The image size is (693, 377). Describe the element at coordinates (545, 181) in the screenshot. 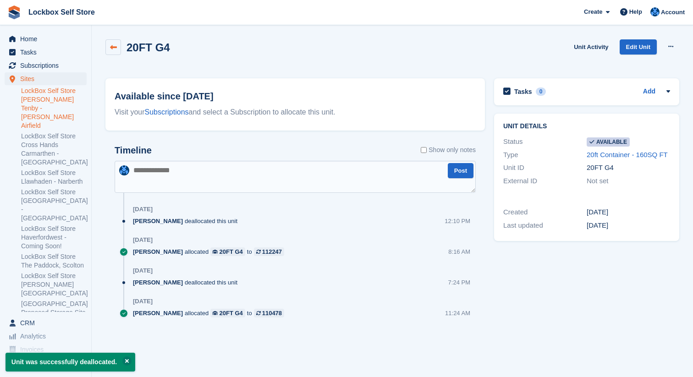

I see `div: External ID` at that location.